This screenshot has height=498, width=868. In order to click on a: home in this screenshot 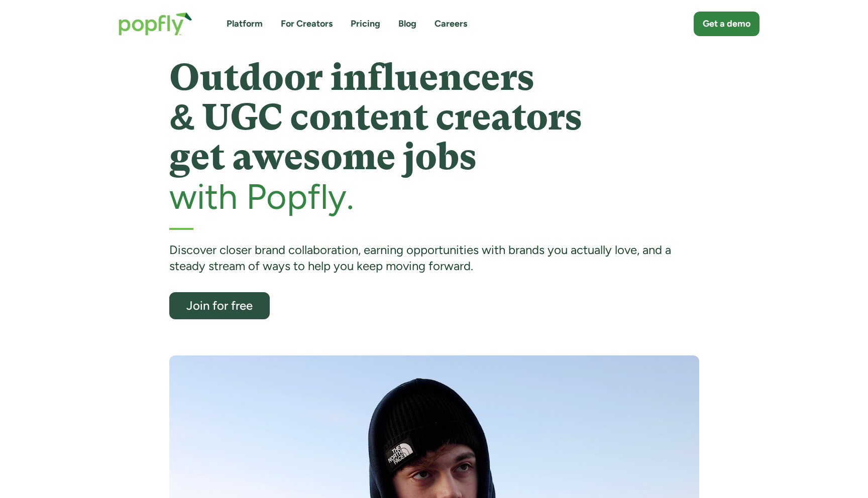, I will do `click(155, 23)`.